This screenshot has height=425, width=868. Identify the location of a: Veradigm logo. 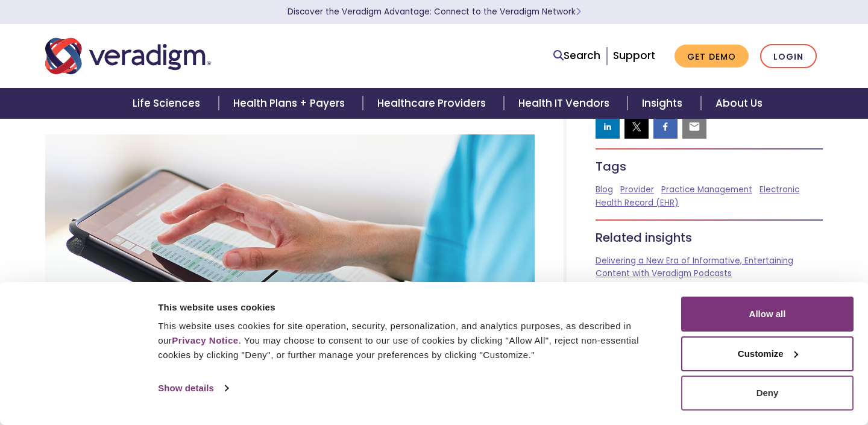
(128, 56).